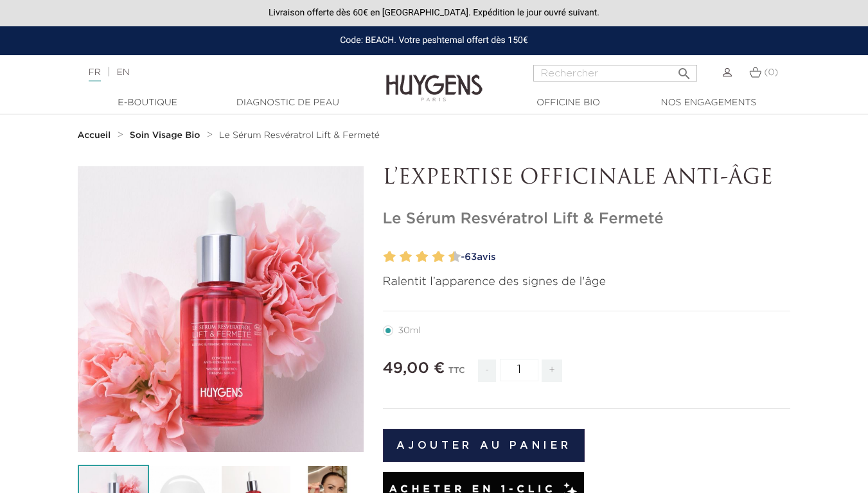 This screenshot has width=868, height=493. Describe the element at coordinates (382, 257) in the screenshot. I see `label: 1` at that location.